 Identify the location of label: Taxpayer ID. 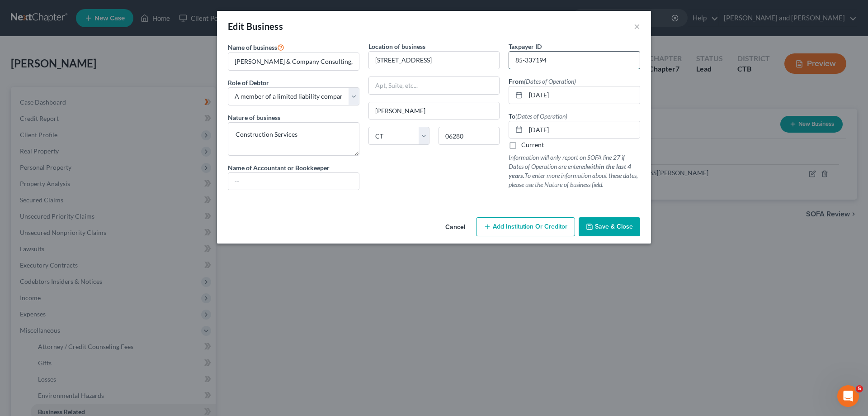
(525, 46).